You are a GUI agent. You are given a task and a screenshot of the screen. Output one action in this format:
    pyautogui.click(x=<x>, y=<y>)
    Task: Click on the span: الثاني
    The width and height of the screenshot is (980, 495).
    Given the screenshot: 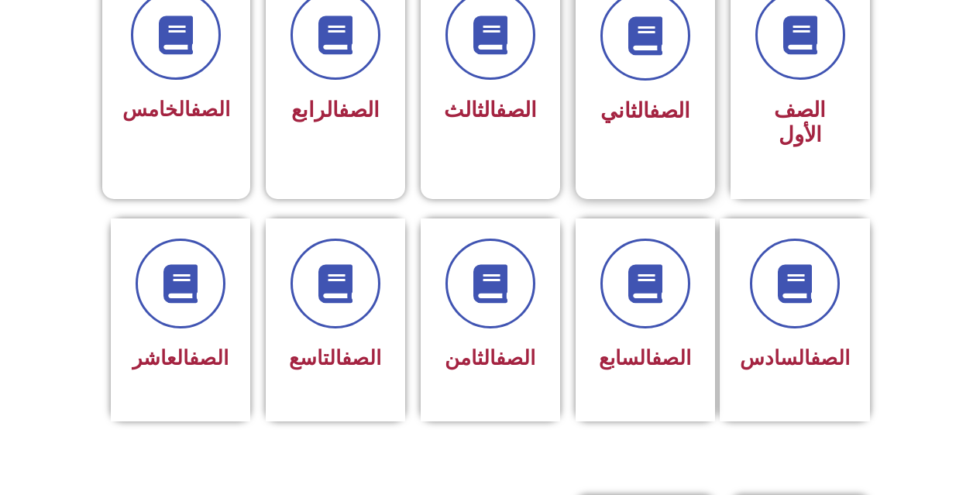 What is the action you would take?
    pyautogui.click(x=645, y=111)
    